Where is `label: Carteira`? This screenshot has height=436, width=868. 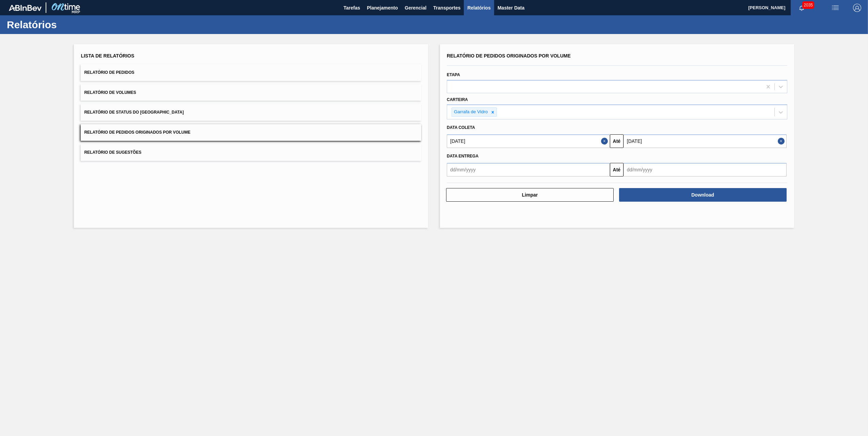 label: Carteira is located at coordinates (457, 100).